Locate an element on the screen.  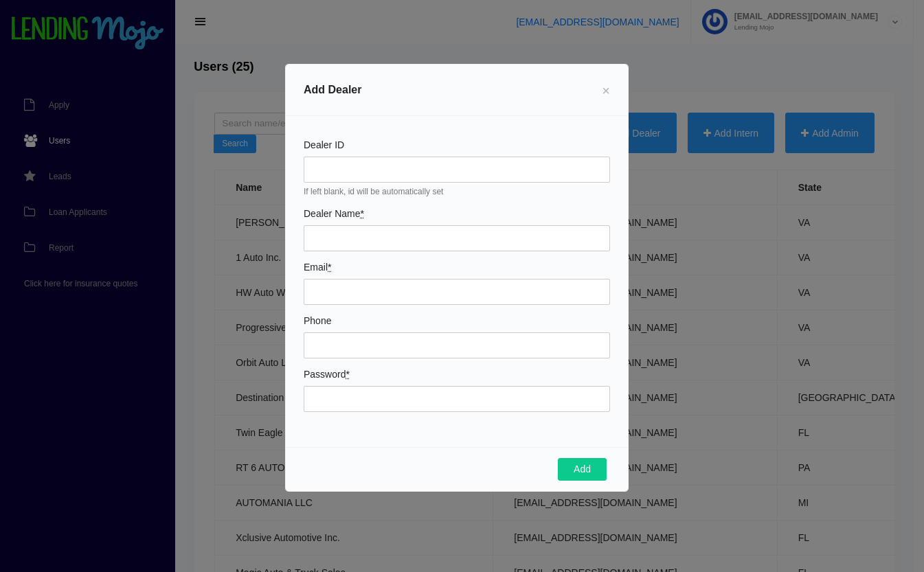
h5: Add Dealer is located at coordinates (332, 90).